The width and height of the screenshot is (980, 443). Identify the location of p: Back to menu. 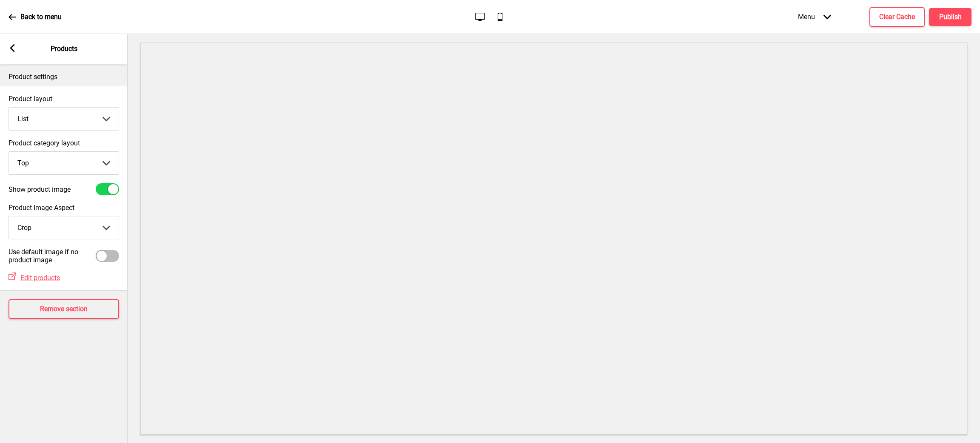
(41, 17).